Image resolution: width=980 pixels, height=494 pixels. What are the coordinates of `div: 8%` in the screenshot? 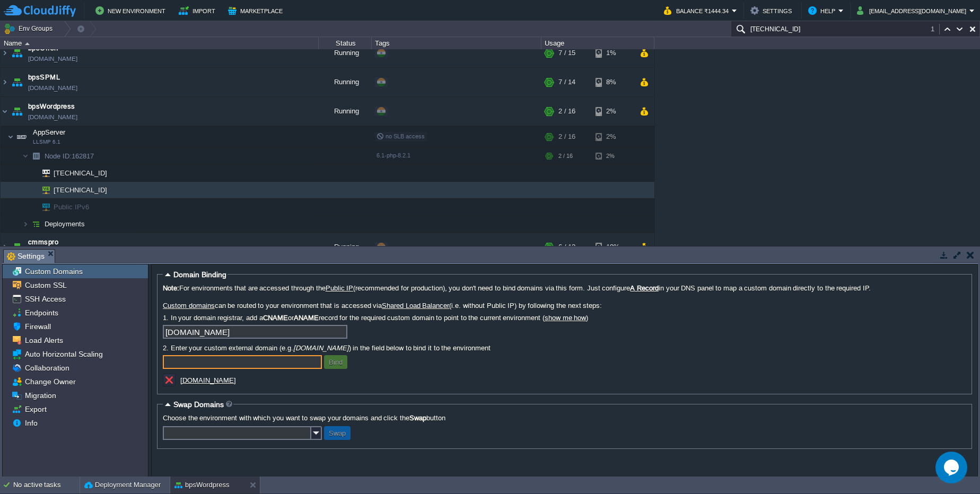 It's located at (613, 82).